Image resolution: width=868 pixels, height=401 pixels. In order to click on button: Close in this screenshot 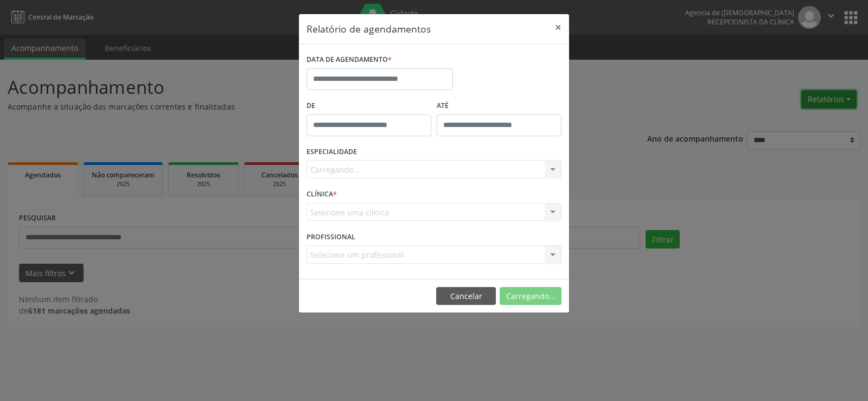, I will do `click(558, 27)`.